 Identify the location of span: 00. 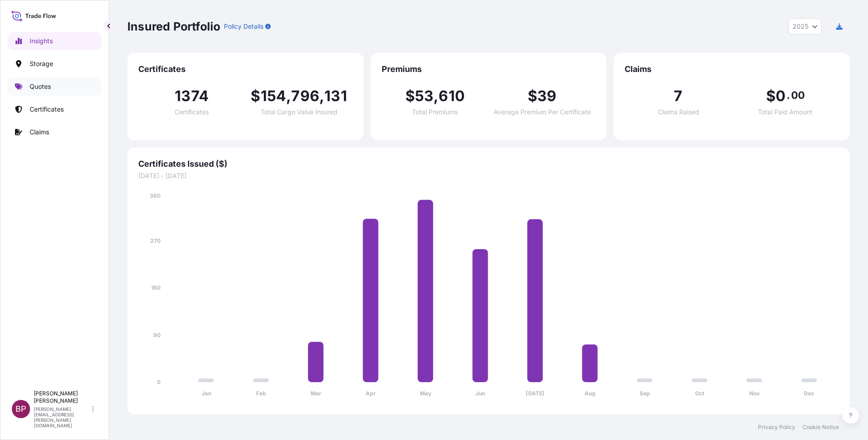
(798, 95).